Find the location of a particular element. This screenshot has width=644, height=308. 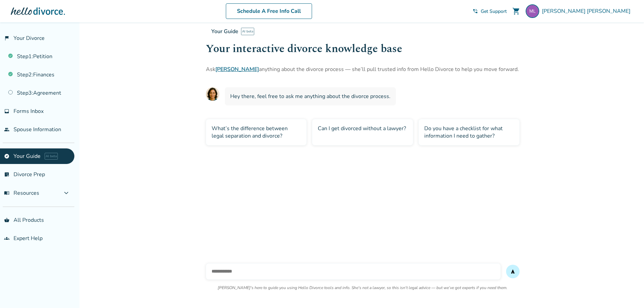

span: Resources is located at coordinates (22, 193).